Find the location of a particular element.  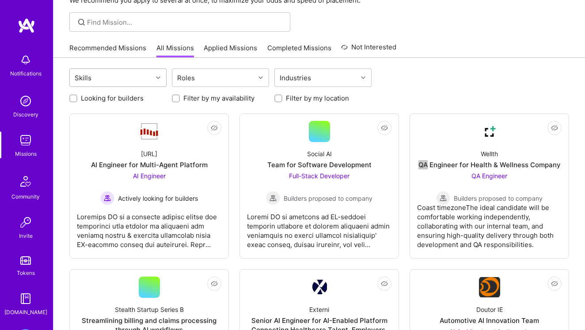

input: Find Mission... is located at coordinates (185, 22).